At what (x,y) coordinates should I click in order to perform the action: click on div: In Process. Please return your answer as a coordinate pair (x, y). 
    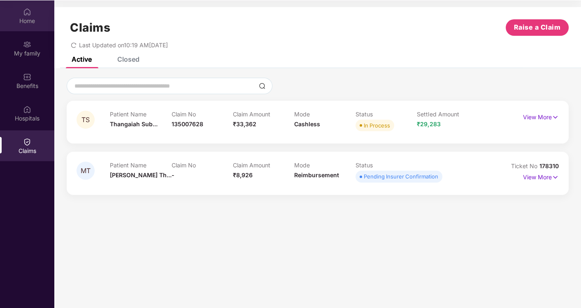
    Looking at the image, I should click on (377, 126).